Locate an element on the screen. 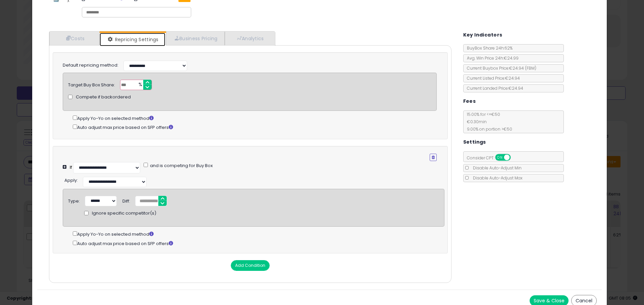 Image resolution: width=644 pixels, height=305 pixels. span: Ignore specific competitor(s) is located at coordinates (124, 213).